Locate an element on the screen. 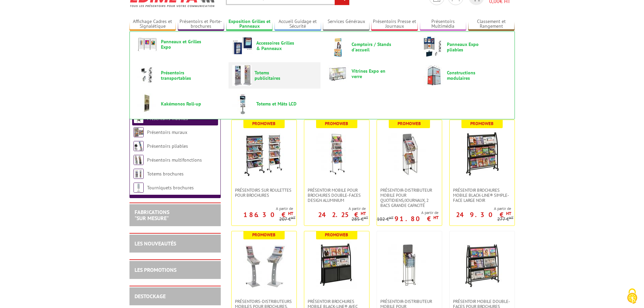 The height and width of the screenshot is (308, 644). img: Totems et Mâts LCD is located at coordinates (242, 104).